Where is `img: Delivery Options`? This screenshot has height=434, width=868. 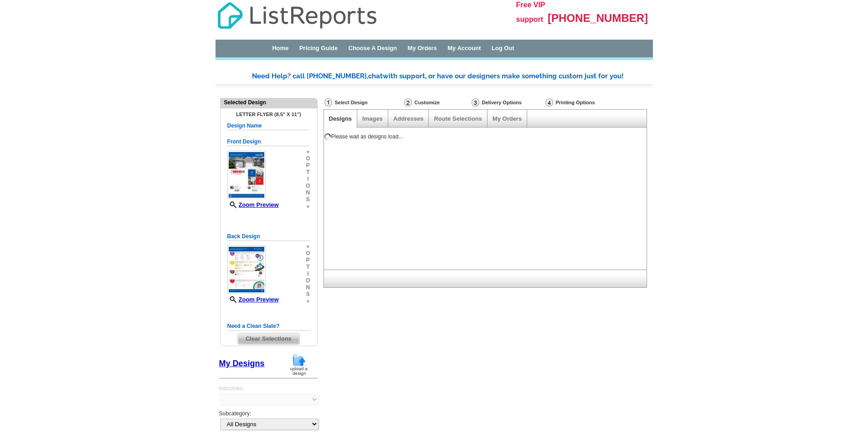 img: Delivery Options is located at coordinates (475, 102).